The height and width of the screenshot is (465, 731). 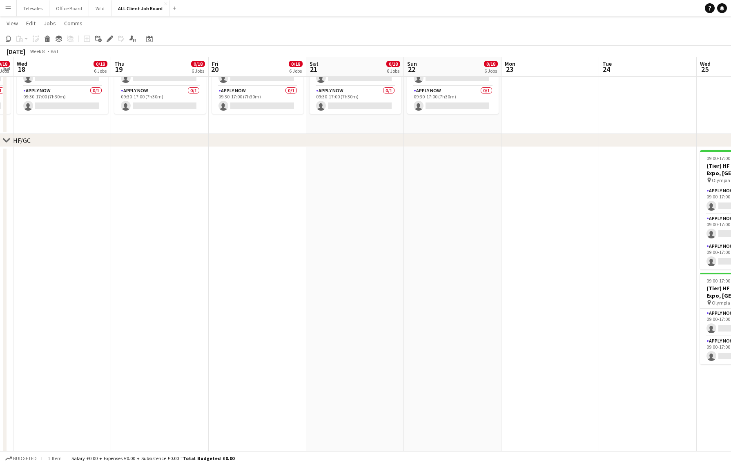 I want to click on span: 20, so click(x=215, y=69).